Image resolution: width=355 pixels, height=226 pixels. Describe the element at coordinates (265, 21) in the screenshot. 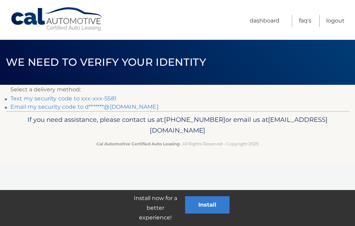

I see `a: Dashboard` at that location.